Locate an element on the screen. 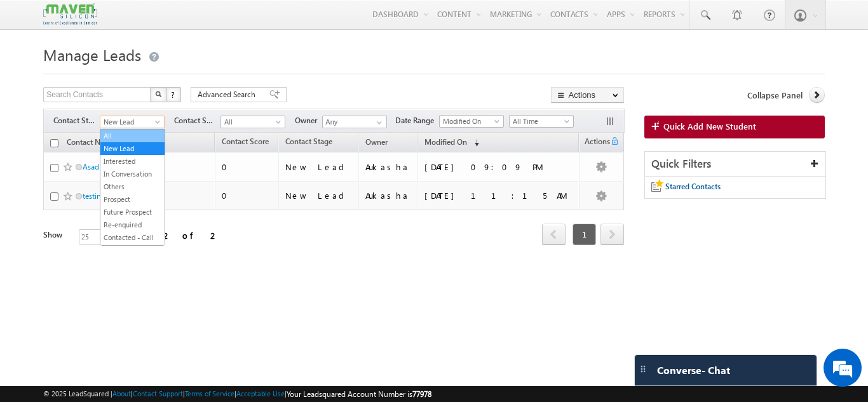 The width and height of the screenshot is (868, 402). a: Modified On is located at coordinates (472, 121).